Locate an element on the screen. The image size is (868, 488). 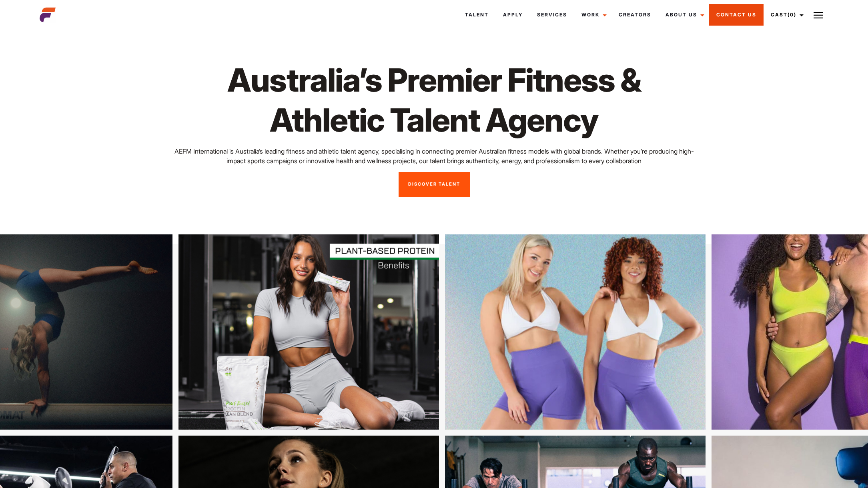
img: wcwc is located at coordinates (265, 332).